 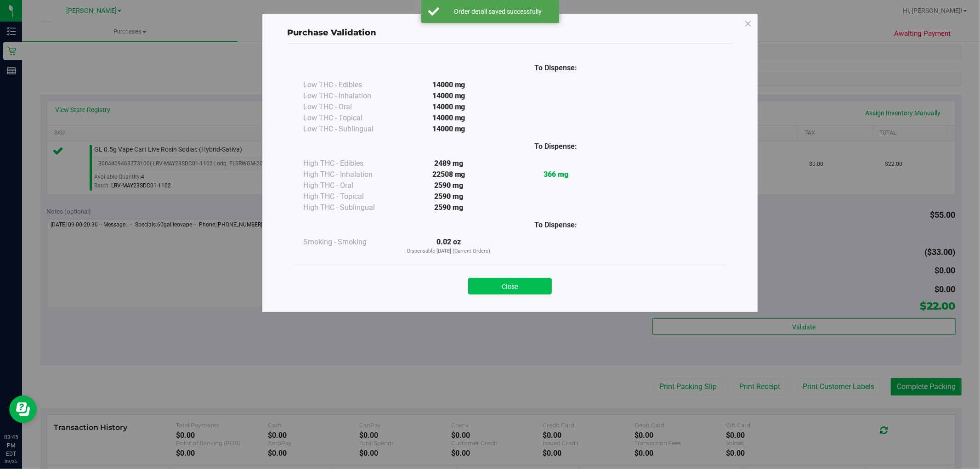 I want to click on button: Close, so click(x=510, y=286).